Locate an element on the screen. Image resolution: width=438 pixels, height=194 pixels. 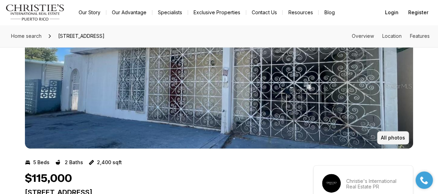
nav: Page section menu is located at coordinates (391, 36).